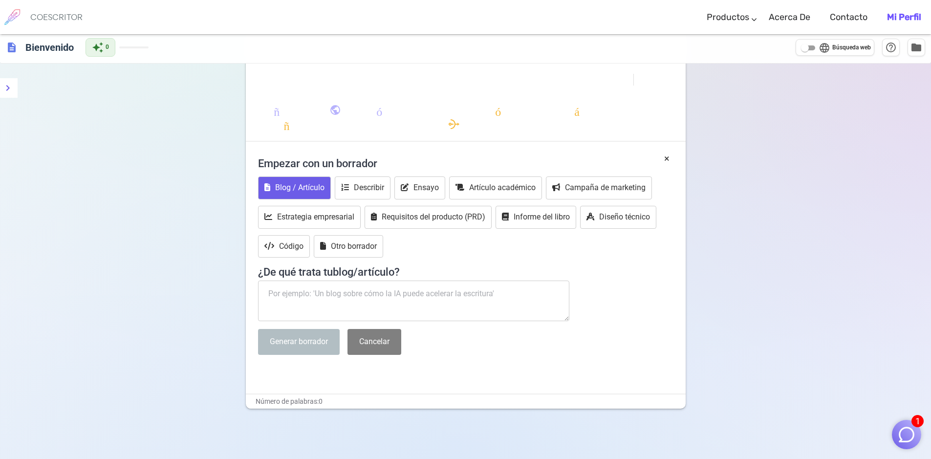 The height and width of the screenshot is (459, 931). What do you see at coordinates (369, 187) in the screenshot?
I see `font: Describir` at bounding box center [369, 187].